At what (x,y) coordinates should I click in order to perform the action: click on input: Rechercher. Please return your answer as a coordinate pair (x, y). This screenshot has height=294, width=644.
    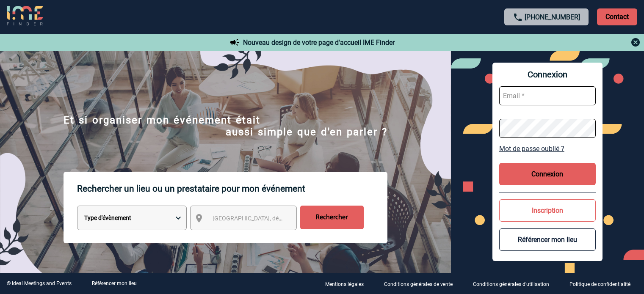
    Looking at the image, I should click on (332, 217).